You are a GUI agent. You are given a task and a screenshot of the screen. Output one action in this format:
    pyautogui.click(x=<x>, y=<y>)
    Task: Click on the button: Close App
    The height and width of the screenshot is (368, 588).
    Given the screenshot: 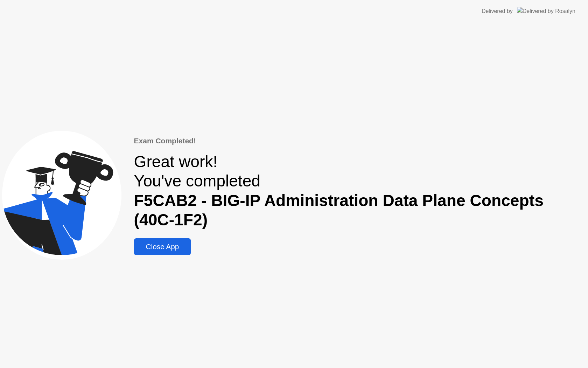 What is the action you would take?
    pyautogui.click(x=162, y=246)
    